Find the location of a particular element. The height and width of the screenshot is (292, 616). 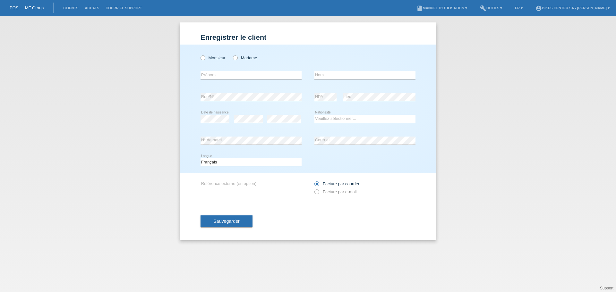

button: Sauvegarder is located at coordinates (227, 222).